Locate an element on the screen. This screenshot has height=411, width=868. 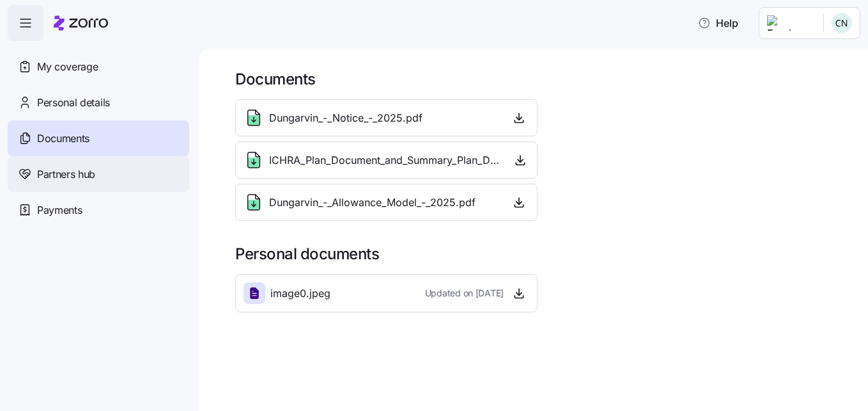
a: Payments is located at coordinates (99, 210).